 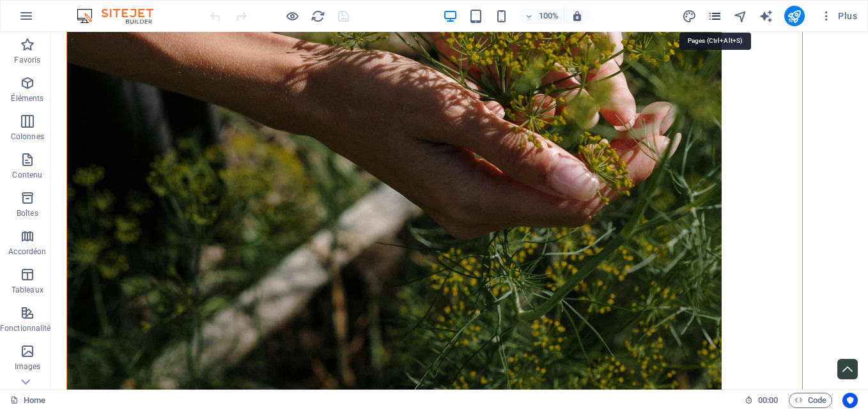 What do you see at coordinates (740, 16) in the screenshot?
I see `button: navigator` at bounding box center [740, 16].